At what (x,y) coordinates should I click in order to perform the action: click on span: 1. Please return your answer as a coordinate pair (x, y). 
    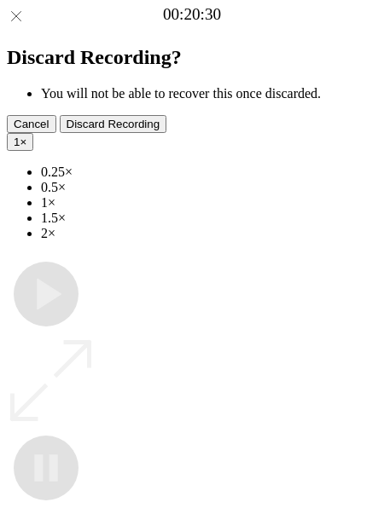
    Looking at the image, I should click on (16, 141).